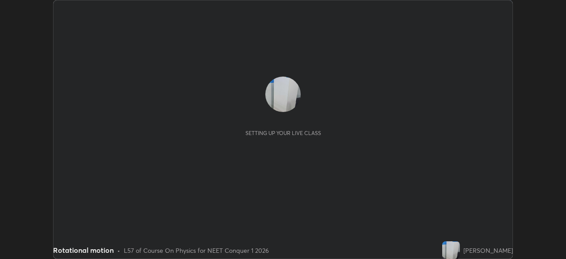  Describe the element at coordinates (283, 133) in the screenshot. I see `div: Setting up your live class` at that location.